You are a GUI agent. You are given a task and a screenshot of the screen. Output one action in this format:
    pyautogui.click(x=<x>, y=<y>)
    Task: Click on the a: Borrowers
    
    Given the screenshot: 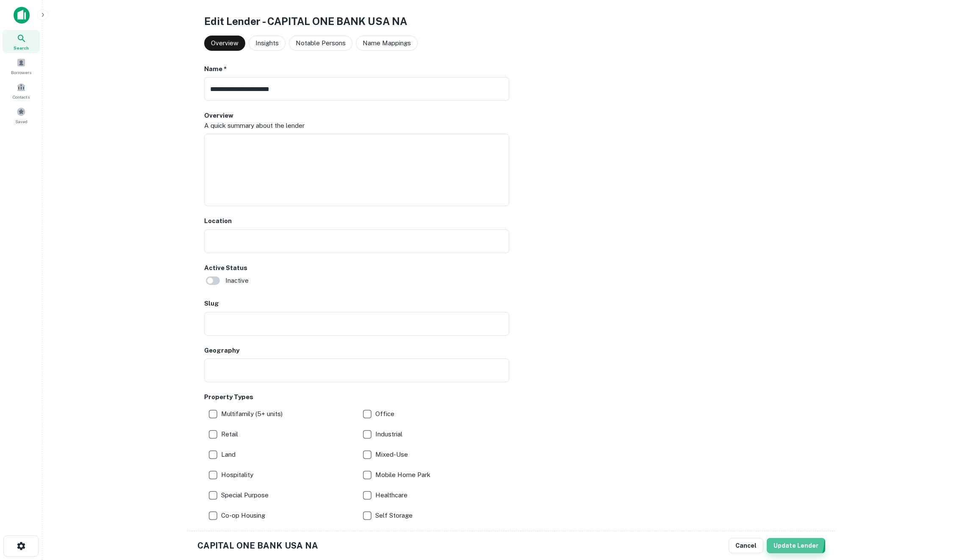 What is the action you would take?
    pyautogui.click(x=21, y=66)
    